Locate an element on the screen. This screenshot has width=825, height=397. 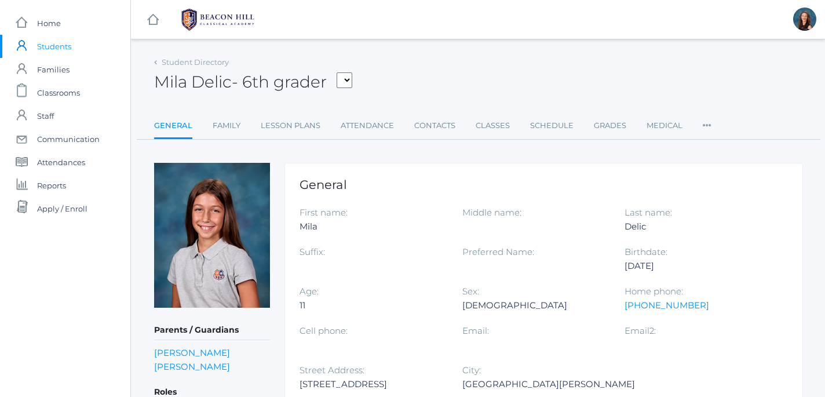
label: City: is located at coordinates (472, 370).